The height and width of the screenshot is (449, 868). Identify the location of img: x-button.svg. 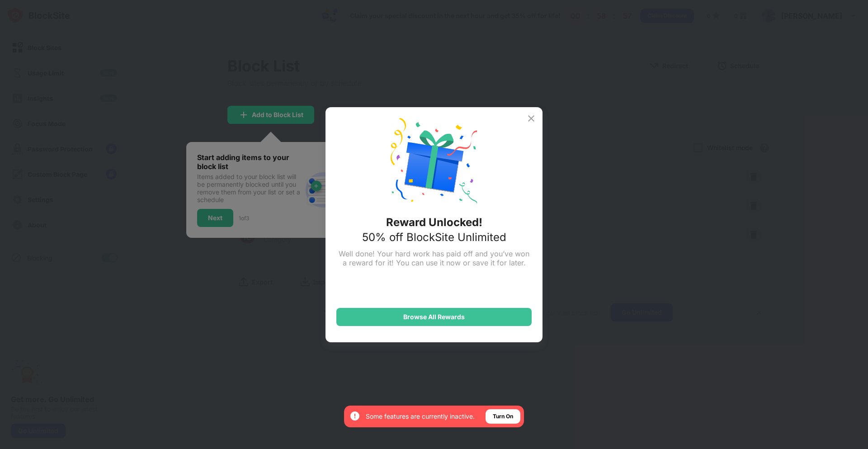
(531, 118).